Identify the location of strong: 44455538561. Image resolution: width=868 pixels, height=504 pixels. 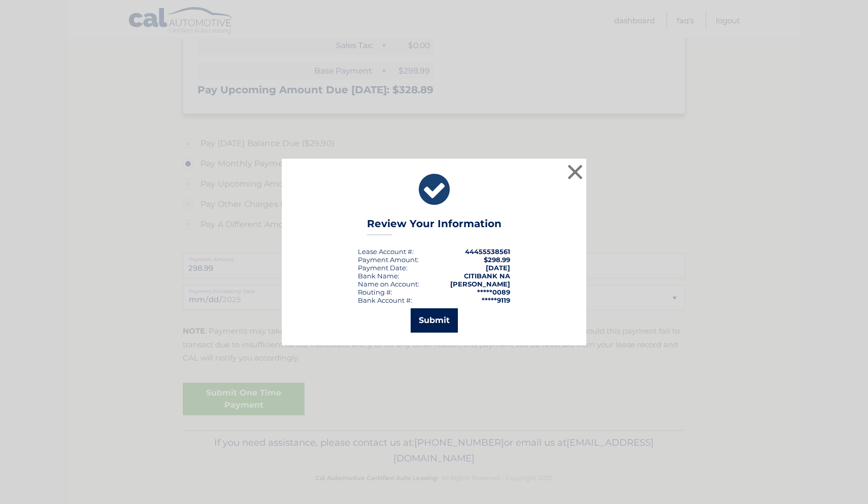
(487, 251).